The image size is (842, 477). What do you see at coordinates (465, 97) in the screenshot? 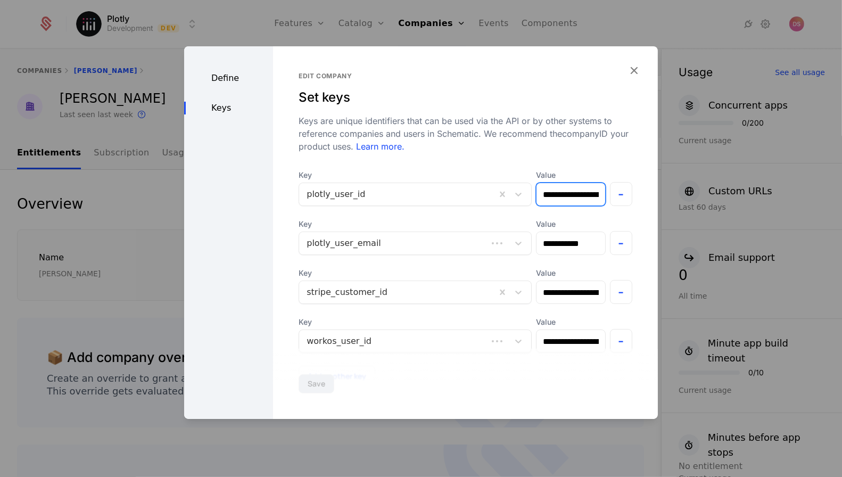
I see `div: Set keys` at bounding box center [465, 97].